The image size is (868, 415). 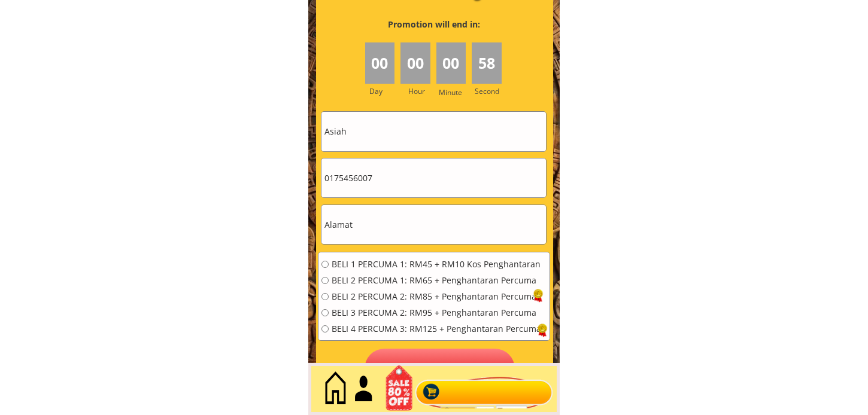 I want to click on input: Nama, so click(x=434, y=131).